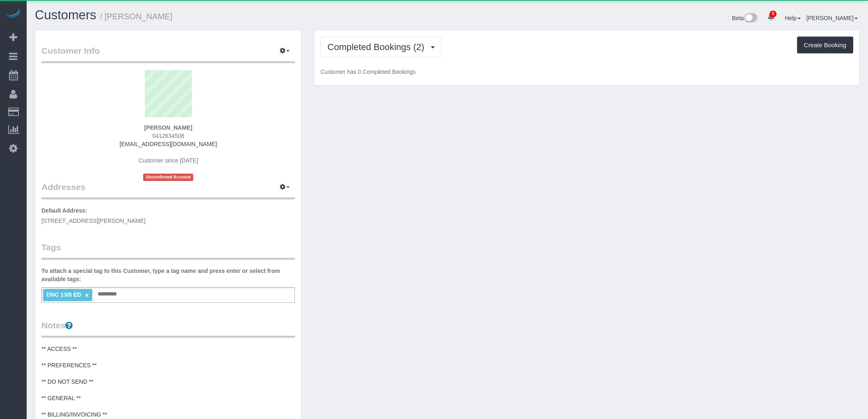  I want to click on a: Beta, so click(745, 18).